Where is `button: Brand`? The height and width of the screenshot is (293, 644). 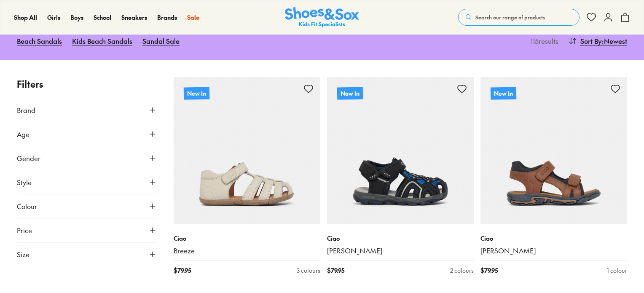 button: Brand is located at coordinates (87, 110).